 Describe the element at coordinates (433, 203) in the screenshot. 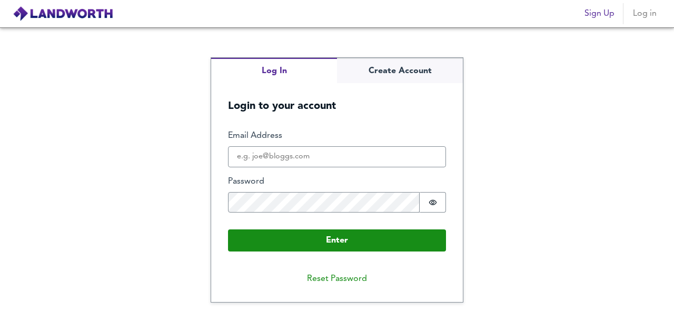

I see `button: Show password` at that location.